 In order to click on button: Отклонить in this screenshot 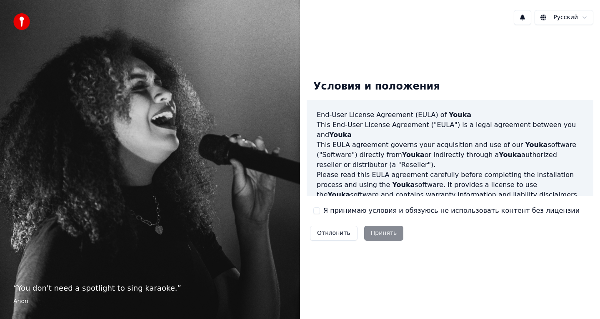, I will do `click(334, 233)`.